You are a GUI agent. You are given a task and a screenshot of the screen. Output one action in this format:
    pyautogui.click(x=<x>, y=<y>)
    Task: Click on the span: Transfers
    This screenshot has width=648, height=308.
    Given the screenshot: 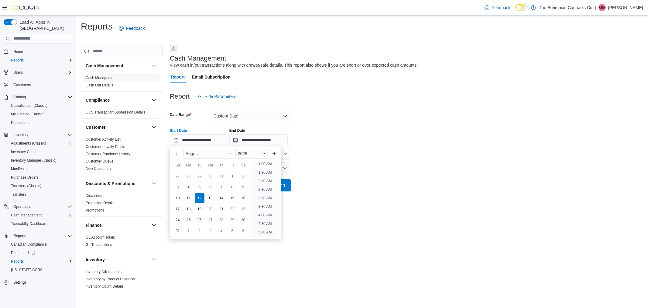 What is the action you would take?
    pyautogui.click(x=19, y=194)
    